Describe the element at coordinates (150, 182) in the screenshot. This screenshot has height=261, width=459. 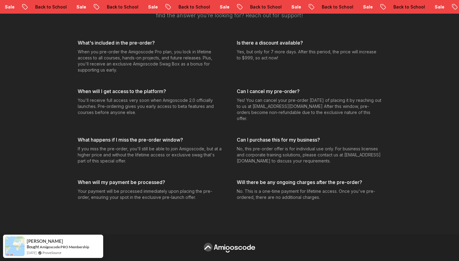
I see `h3: When will my payment be processed?` at that location.